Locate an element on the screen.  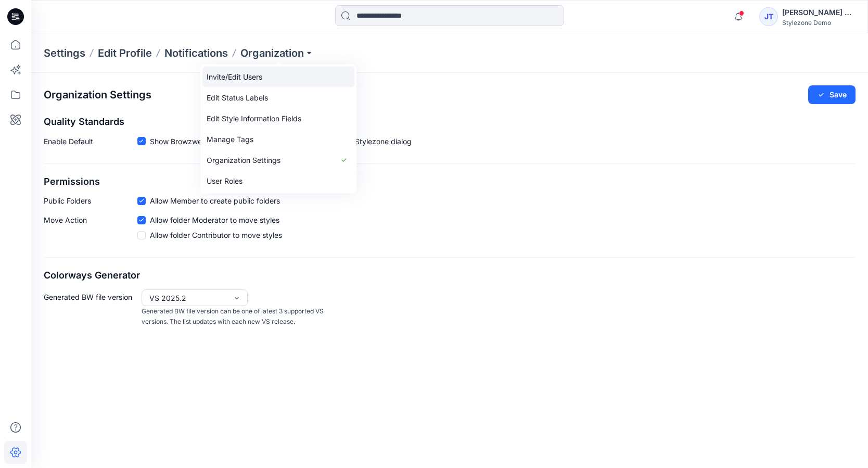
a: Manage Tags is located at coordinates (279, 140).